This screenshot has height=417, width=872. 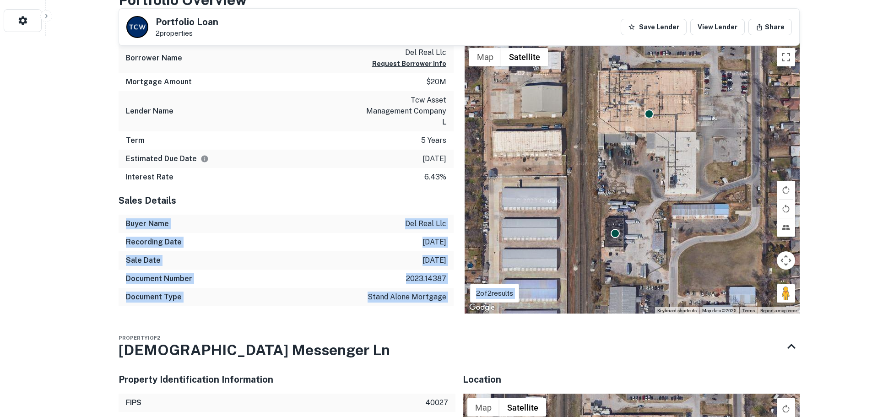 I want to click on a: Report a map error, so click(x=779, y=310).